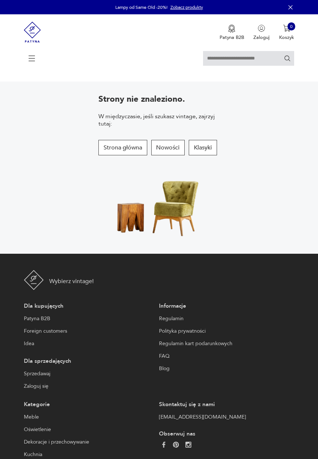  I want to click on img: Fotel, so click(159, 204).